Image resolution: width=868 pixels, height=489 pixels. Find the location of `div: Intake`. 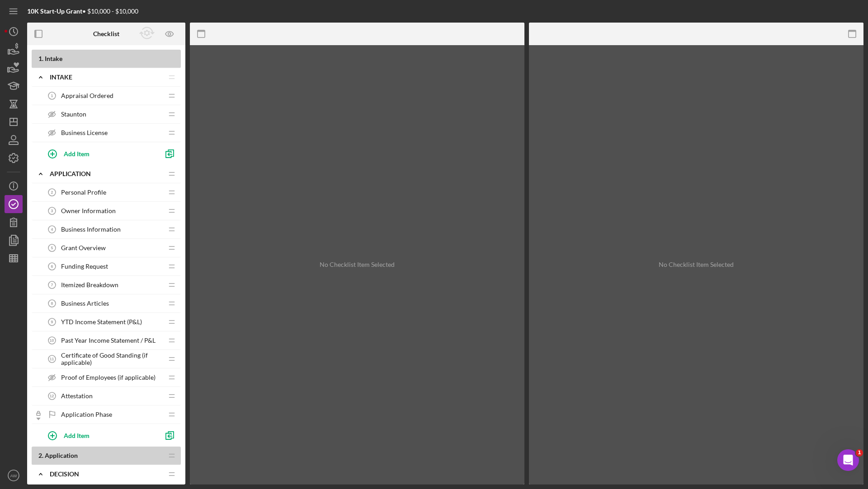

div: Intake is located at coordinates (107, 77).